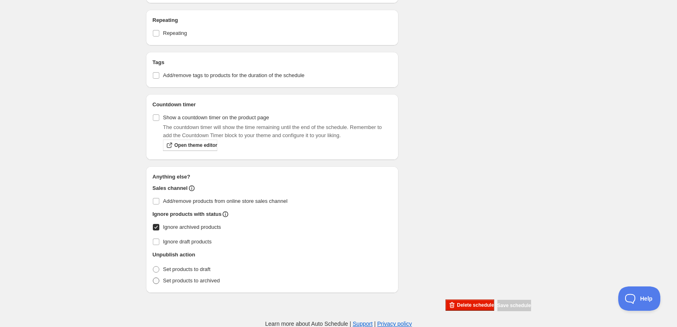  What do you see at coordinates (173, 254) in the screenshot?
I see `h2: Unpublish action` at bounding box center [173, 254].